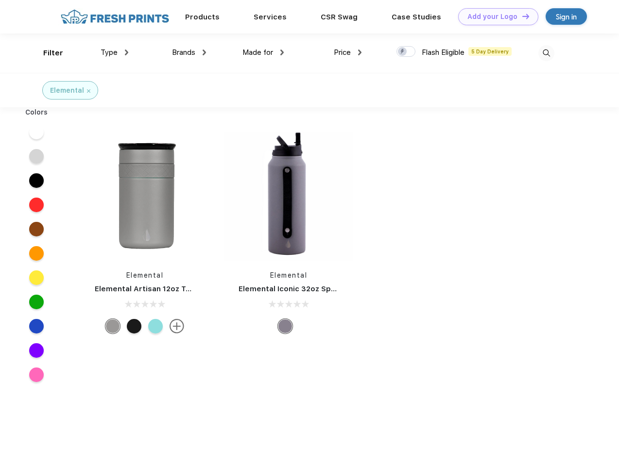 The image size is (619, 466). I want to click on img: desktop_search.svg, so click(546, 53).